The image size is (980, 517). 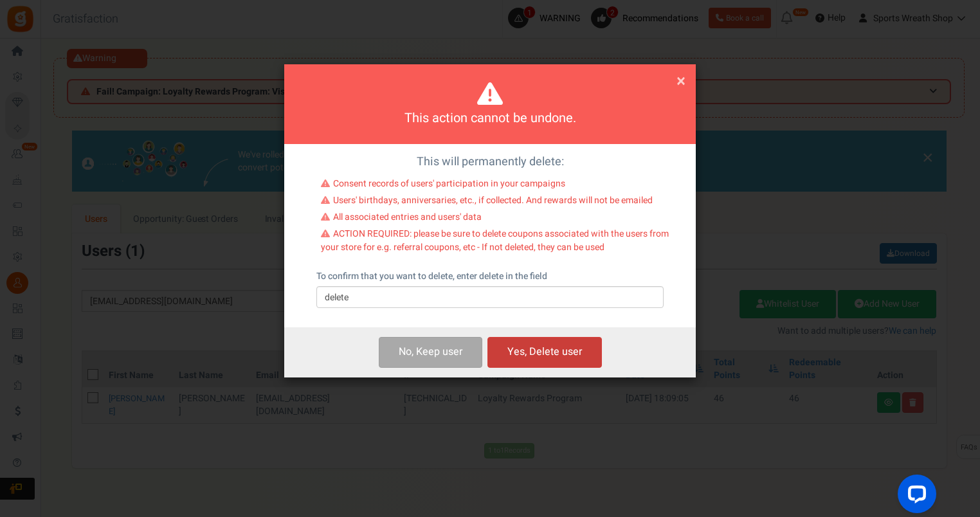 I want to click on label: To confirm that you want to delete, enter delete in the field, so click(x=431, y=277).